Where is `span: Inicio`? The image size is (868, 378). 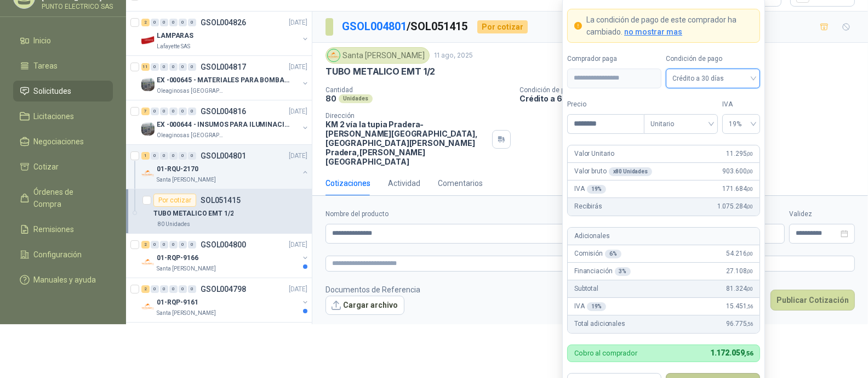 span: Inicio is located at coordinates (42, 41).